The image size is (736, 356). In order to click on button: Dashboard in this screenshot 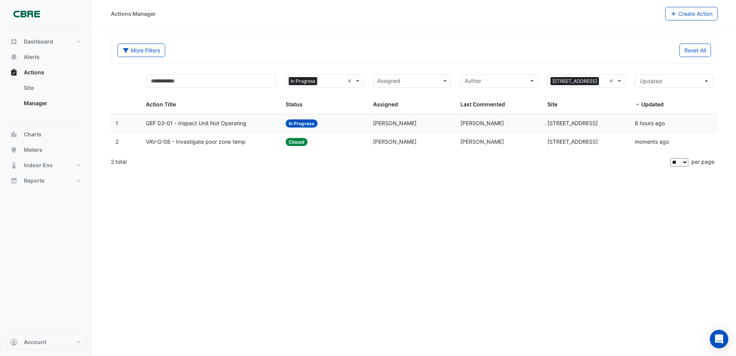, I will do `click(46, 42)`.